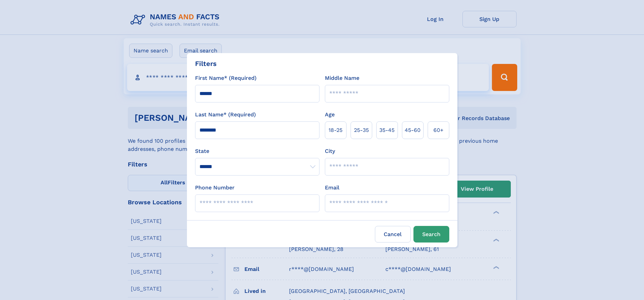 The image size is (644, 300). I want to click on div: Filters, so click(206, 64).